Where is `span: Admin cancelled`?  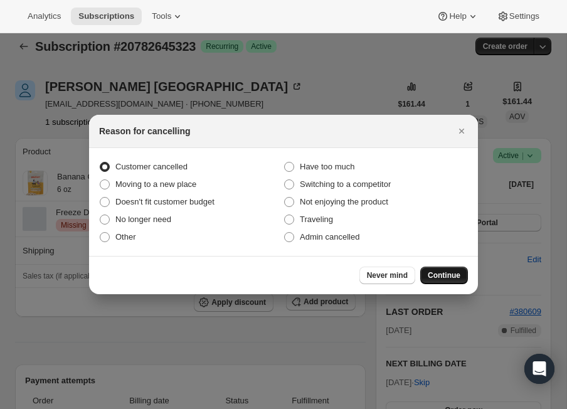 span: Admin cancelled is located at coordinates (329, 236).